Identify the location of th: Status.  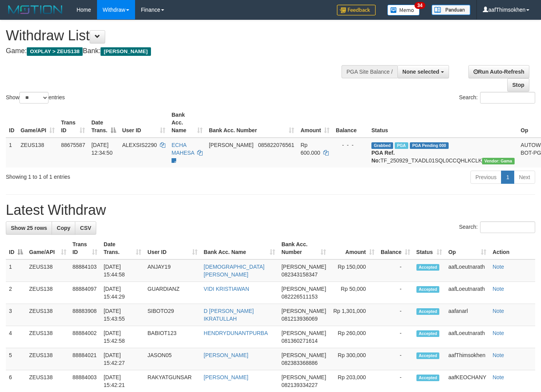
(443, 123).